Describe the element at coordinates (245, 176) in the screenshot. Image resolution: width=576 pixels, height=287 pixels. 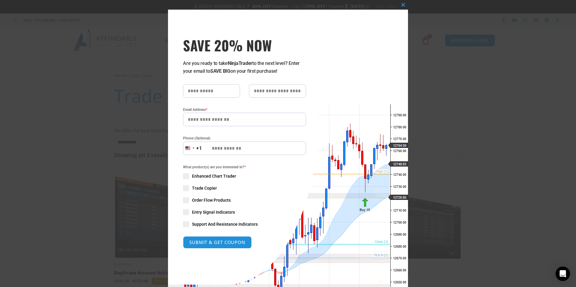
I see `label: Enhanced Chart Trader` at that location.